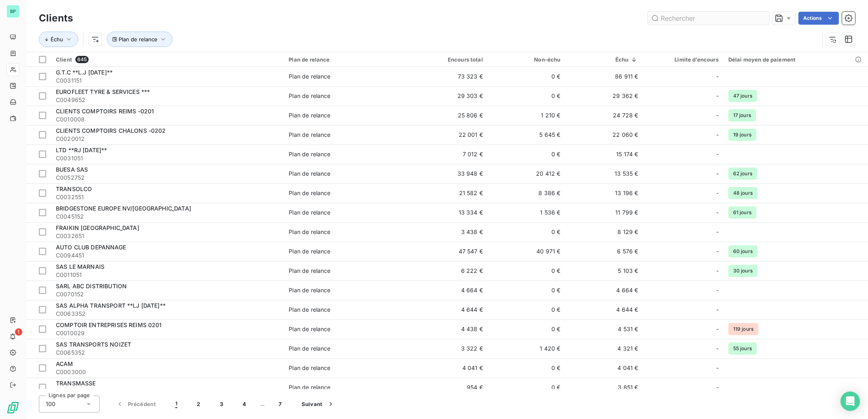 This screenshot has width=868, height=419. Describe the element at coordinates (167, 100) in the screenshot. I see `span: C0049652` at that location.